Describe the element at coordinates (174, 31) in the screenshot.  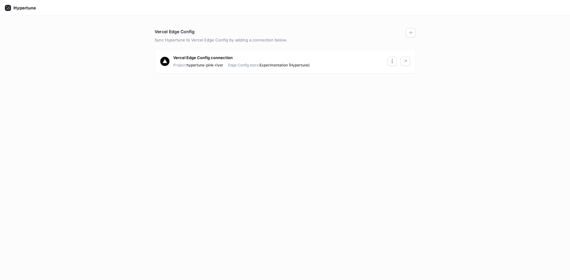
I see `h3: Vercel Edge Config` at that location.